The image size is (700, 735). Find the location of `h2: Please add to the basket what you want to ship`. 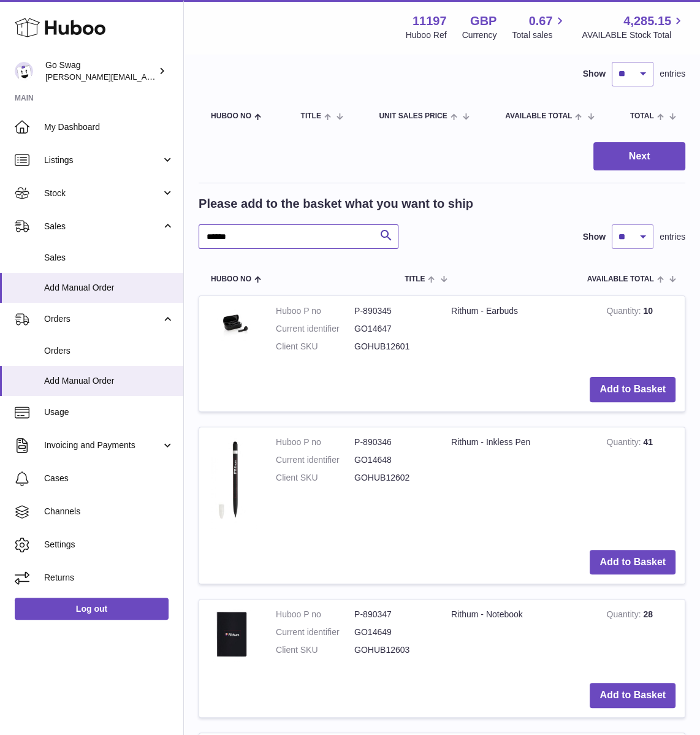

h2: Please add to the basket what you want to ship is located at coordinates (336, 204).